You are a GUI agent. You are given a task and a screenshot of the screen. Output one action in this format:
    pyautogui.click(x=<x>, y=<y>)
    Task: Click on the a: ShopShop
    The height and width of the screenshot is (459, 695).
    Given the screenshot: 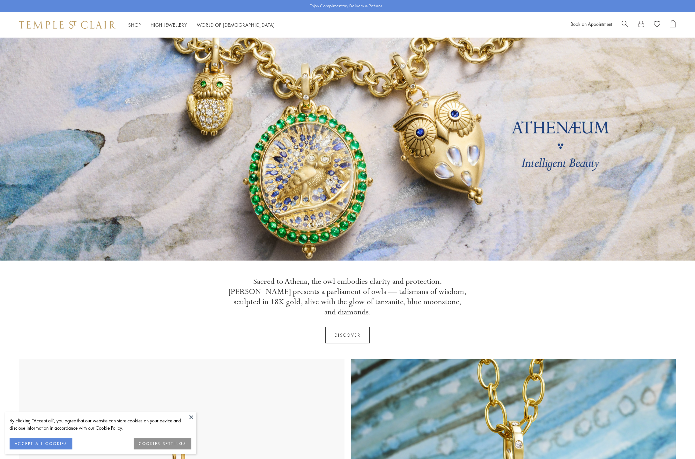 What is the action you would take?
    pyautogui.click(x=135, y=25)
    